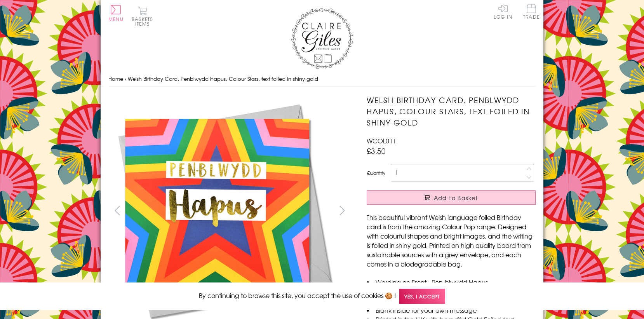 The height and width of the screenshot is (319, 644). Describe the element at coordinates (116, 19) in the screenshot. I see `span: Menu` at that location.